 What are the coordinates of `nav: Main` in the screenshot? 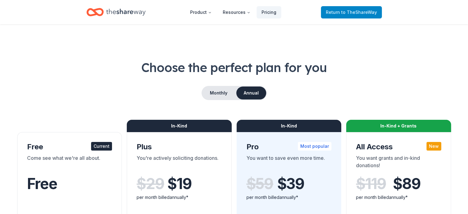 It's located at (233, 12).